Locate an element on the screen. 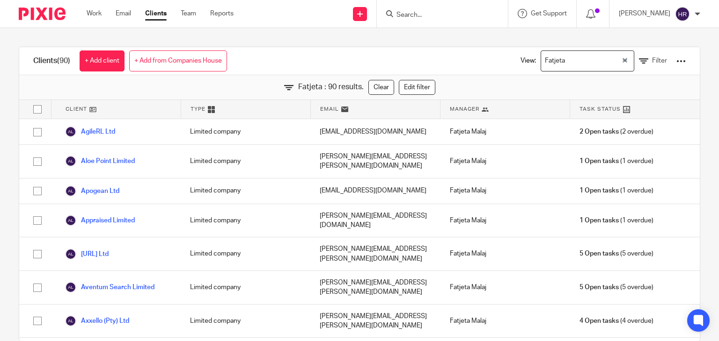 Image resolution: width=719 pixels, height=341 pixels. span: Client is located at coordinates (76, 109).